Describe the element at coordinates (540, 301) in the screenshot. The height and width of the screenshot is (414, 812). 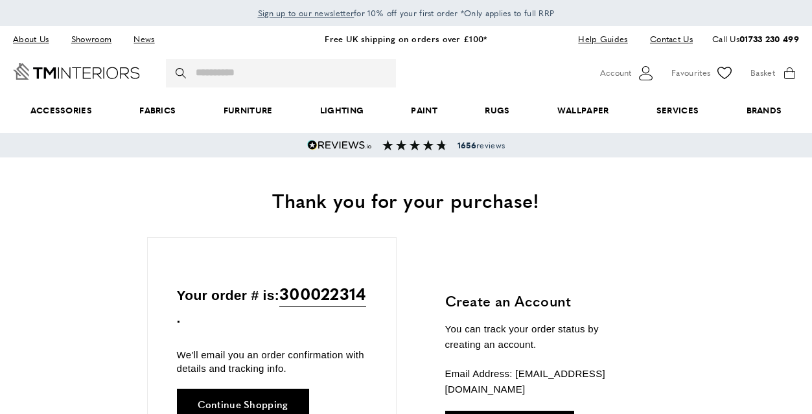
I see `h3: Create an Account` at that location.